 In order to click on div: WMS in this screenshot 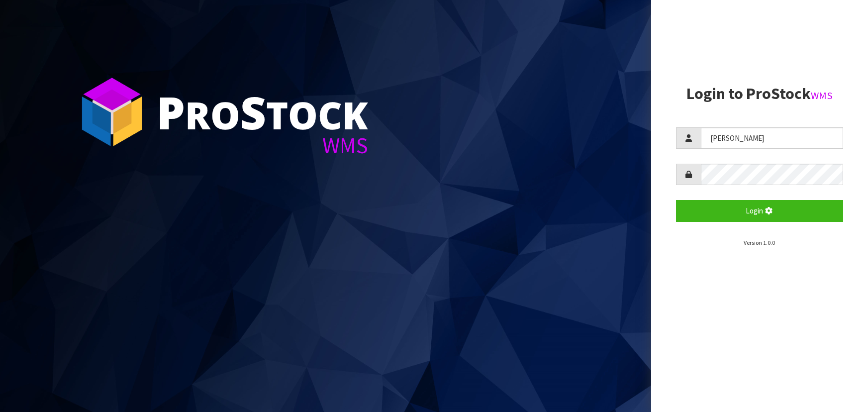, I will do `click(262, 145)`.